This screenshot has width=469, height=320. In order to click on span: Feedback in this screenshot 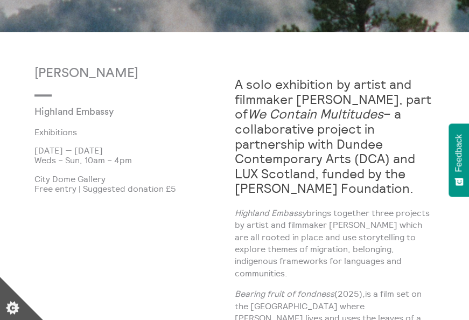, I will do `click(459, 153)`.